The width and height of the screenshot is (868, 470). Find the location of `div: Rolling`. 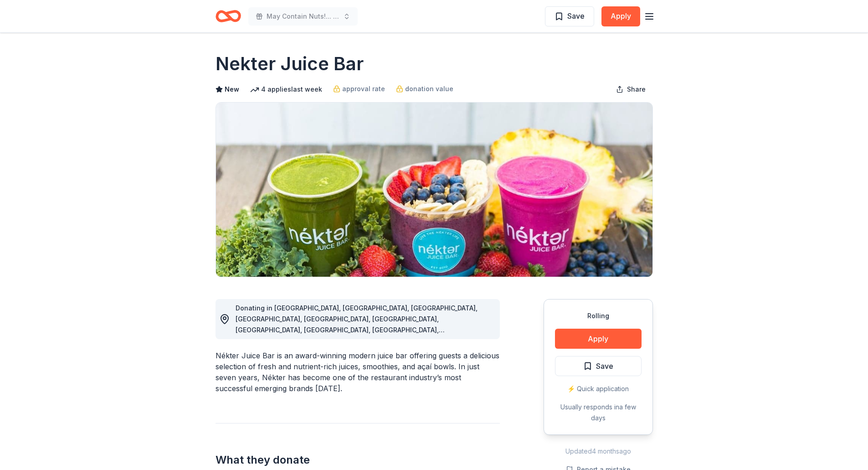

div: Rolling is located at coordinates (598, 315).